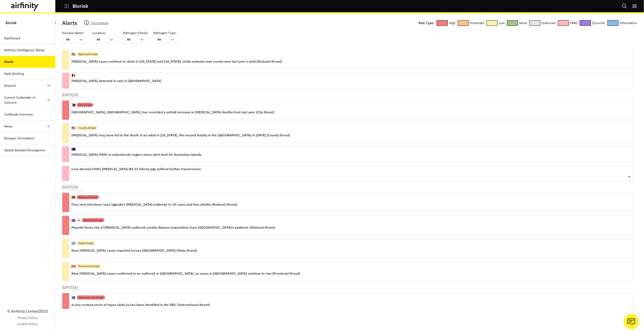 Image resolution: width=644 pixels, height=332 pixels. What do you see at coordinates (100, 33) in the screenshot?
I see `p: Location :` at bounding box center [100, 33].